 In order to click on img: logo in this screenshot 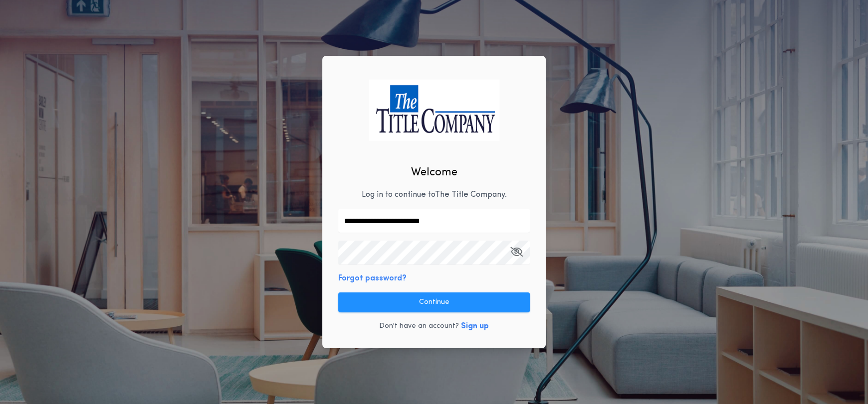, I will do `click(434, 109)`.